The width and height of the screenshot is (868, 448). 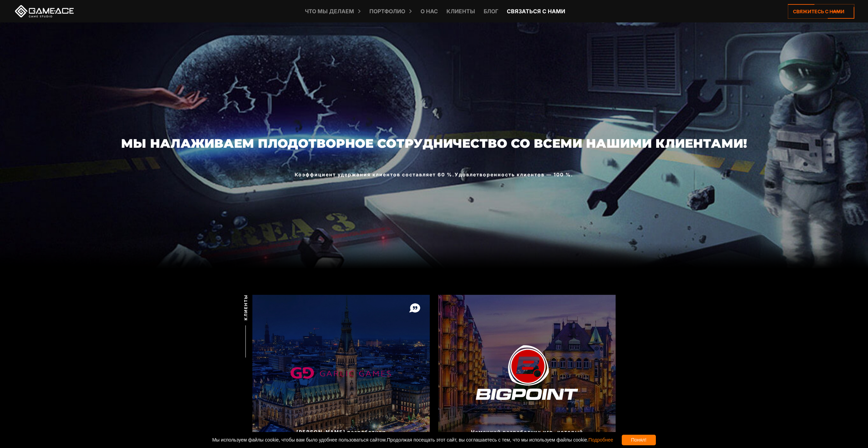 I want to click on ya-tr-span: Удовлетворенность клиентов — 100 %., so click(x=514, y=174).